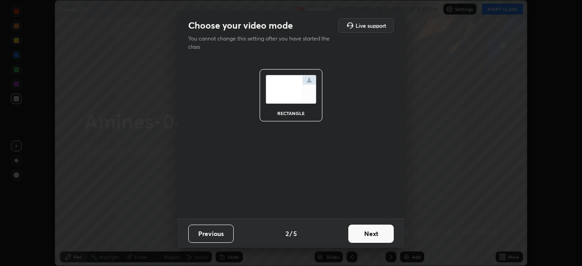 Image resolution: width=582 pixels, height=266 pixels. Describe the element at coordinates (295, 233) in the screenshot. I see `h4: 5` at that location.